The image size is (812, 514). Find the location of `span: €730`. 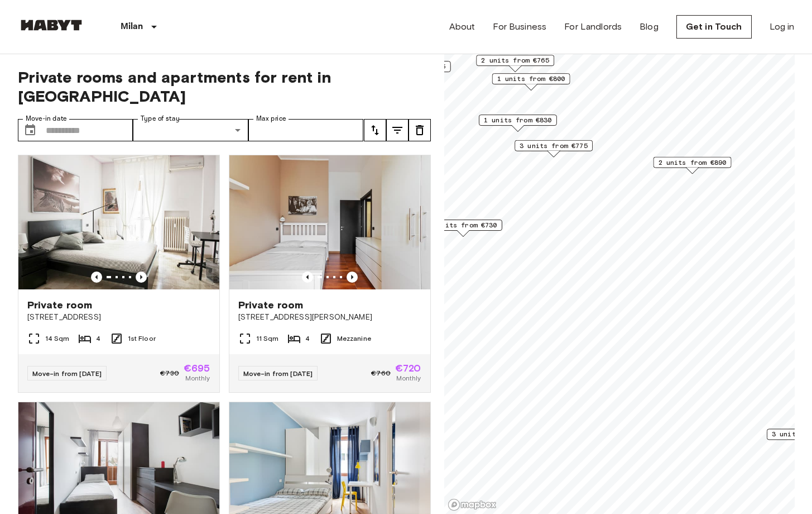

span: €730 is located at coordinates (169, 373).